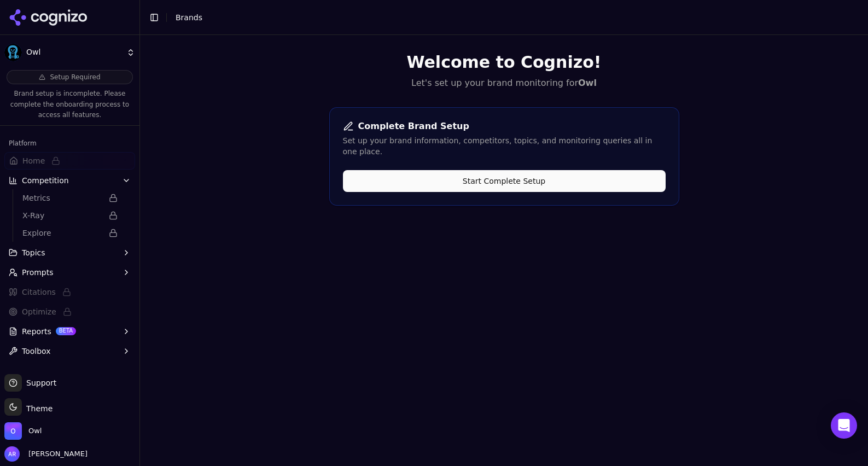  Describe the element at coordinates (70, 144) in the screenshot. I see `div: Platform` at that location.